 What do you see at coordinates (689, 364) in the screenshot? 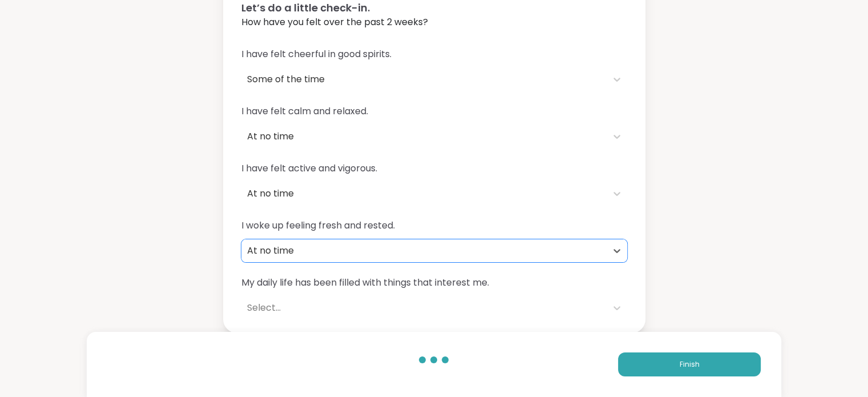
I see `button: Finish` at bounding box center [689, 364].